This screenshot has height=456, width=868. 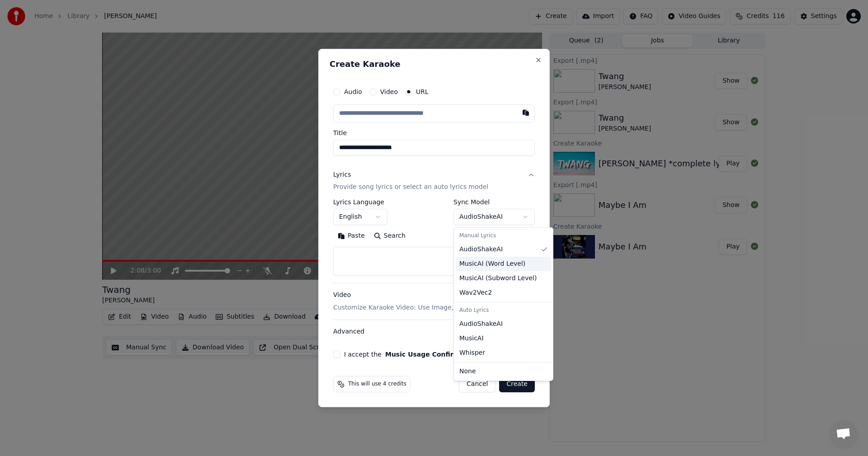 What do you see at coordinates (497, 278) in the screenshot?
I see `span: MusicAI ( Subword Level )` at bounding box center [497, 278].